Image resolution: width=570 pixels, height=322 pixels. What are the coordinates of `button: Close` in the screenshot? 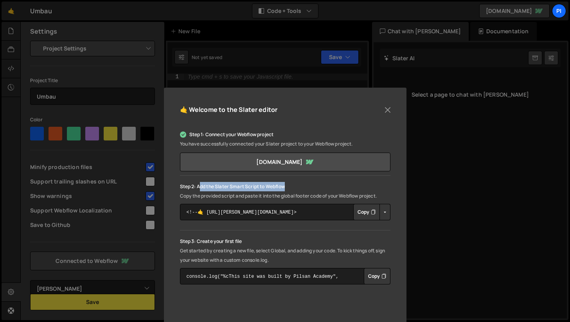 It's located at (388, 110).